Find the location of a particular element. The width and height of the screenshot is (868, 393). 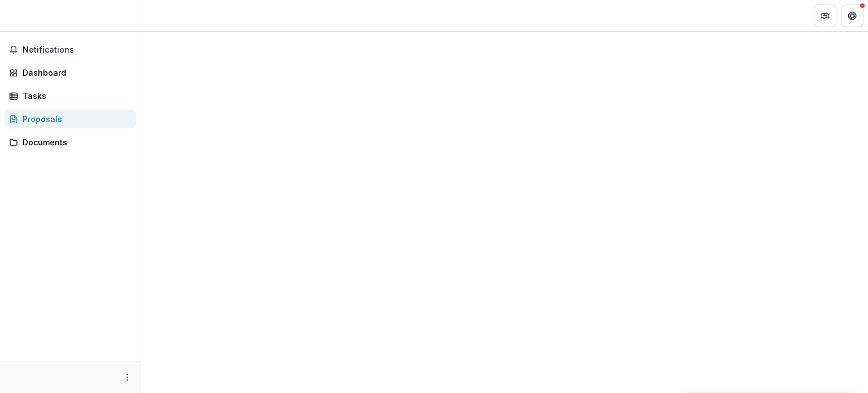

a: Dashboard is located at coordinates (70, 72).